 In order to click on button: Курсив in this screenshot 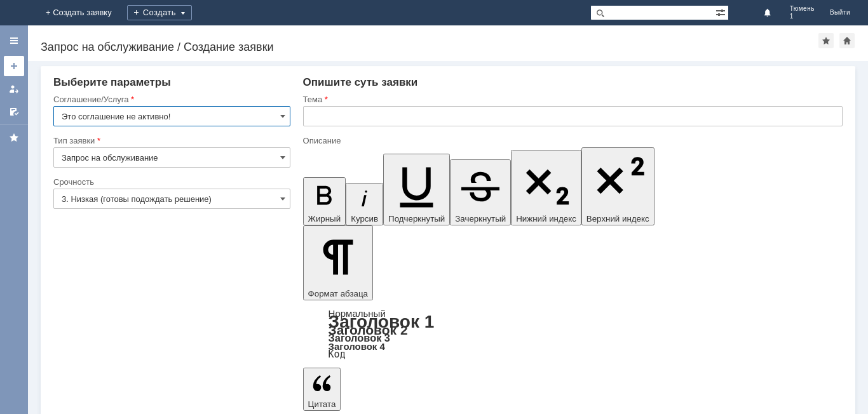, I will do `click(364, 203)`.